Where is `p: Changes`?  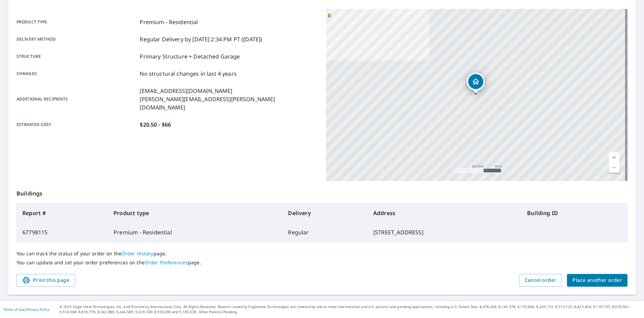
p: Changes is located at coordinates (77, 74).